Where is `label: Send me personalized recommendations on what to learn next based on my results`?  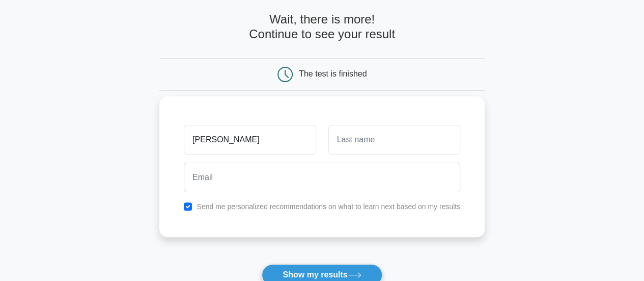
label: Send me personalized recommendations on what to learn next based on my results is located at coordinates (329, 207).